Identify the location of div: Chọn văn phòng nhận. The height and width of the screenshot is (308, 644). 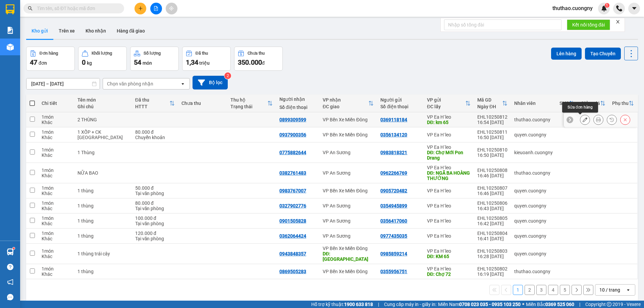
(130, 84).